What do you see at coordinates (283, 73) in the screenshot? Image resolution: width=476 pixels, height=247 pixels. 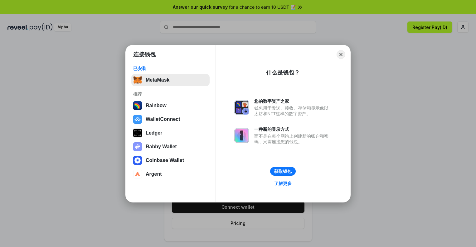 I see `div: 什么是钱包？` at bounding box center [283, 73].